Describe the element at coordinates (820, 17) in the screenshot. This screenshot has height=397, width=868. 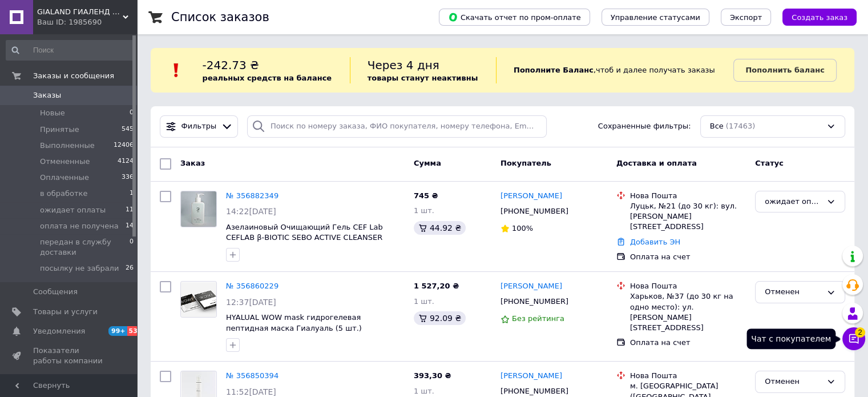
I see `button: Создать заказ` at that location.